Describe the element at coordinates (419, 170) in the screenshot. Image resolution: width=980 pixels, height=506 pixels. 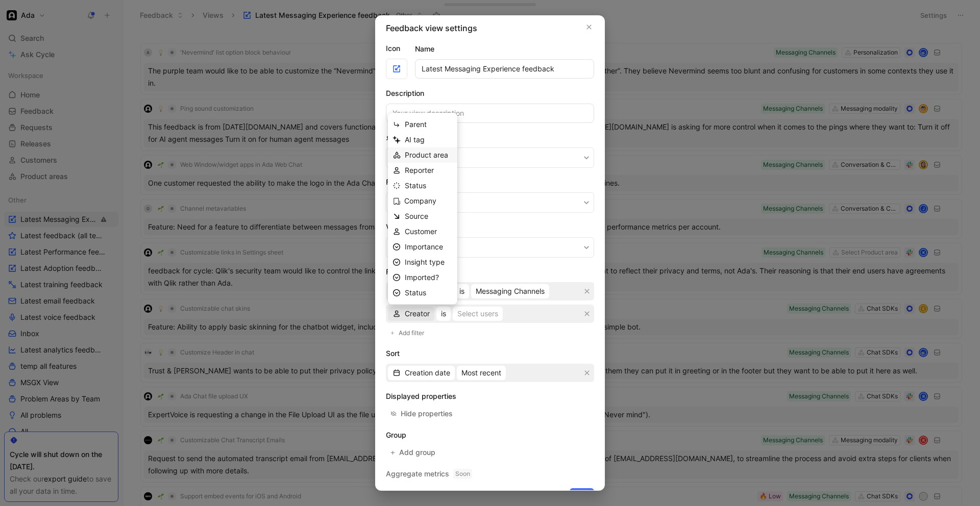
I see `span: Reporter` at that location.